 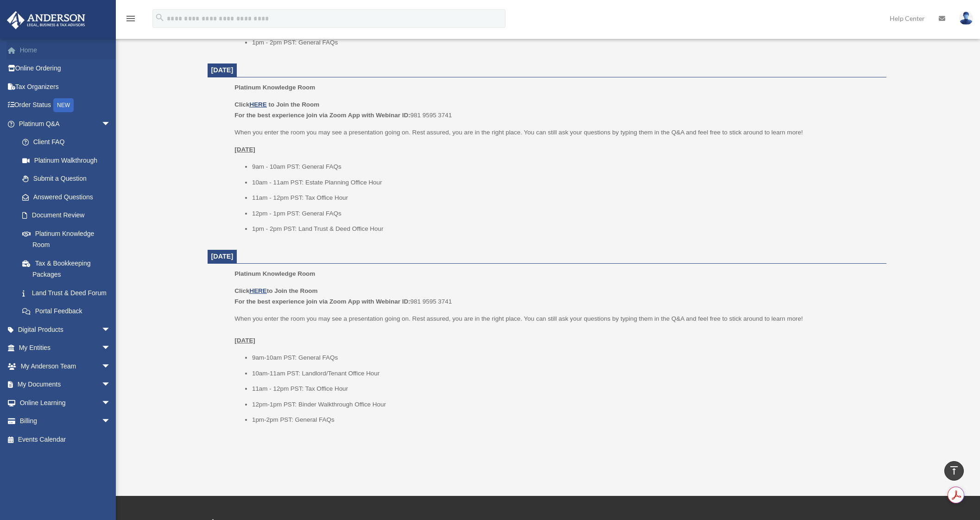 What do you see at coordinates (566, 373) in the screenshot?
I see `li: 10am-11am PST: Landlord/Tenant Office Hour` at bounding box center [566, 373].